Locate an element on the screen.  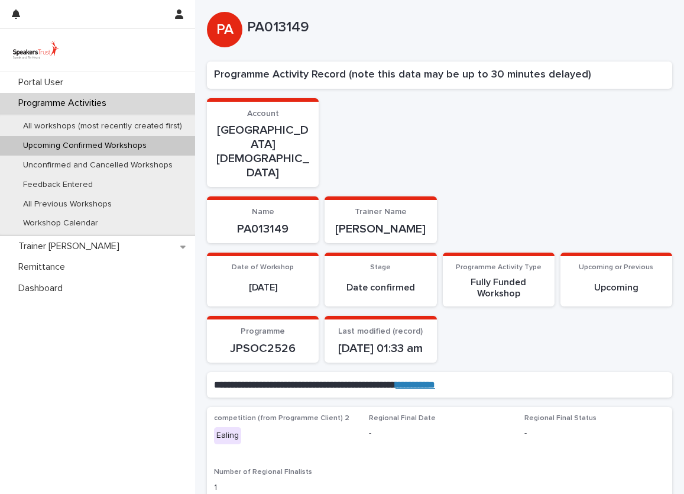
img: UVamC7uQTJC0k9vuxGLS is located at coordinates (35, 50).